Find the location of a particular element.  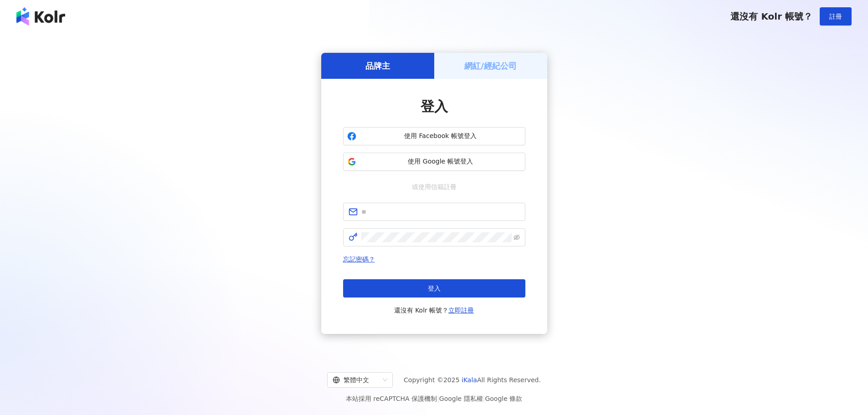

a: iKala is located at coordinates (469, 380).